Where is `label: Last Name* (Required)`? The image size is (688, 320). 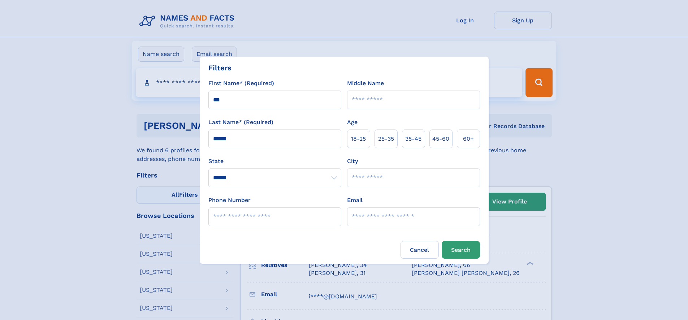
label: Last Name* (Required) is located at coordinates (241, 122).